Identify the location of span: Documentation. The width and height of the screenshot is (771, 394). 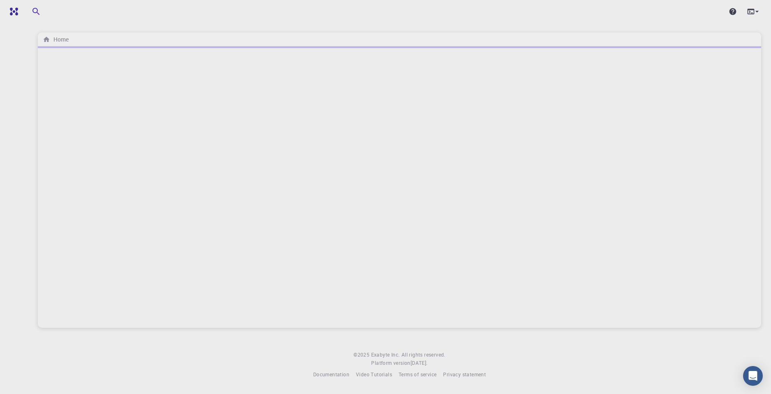
(331, 374).